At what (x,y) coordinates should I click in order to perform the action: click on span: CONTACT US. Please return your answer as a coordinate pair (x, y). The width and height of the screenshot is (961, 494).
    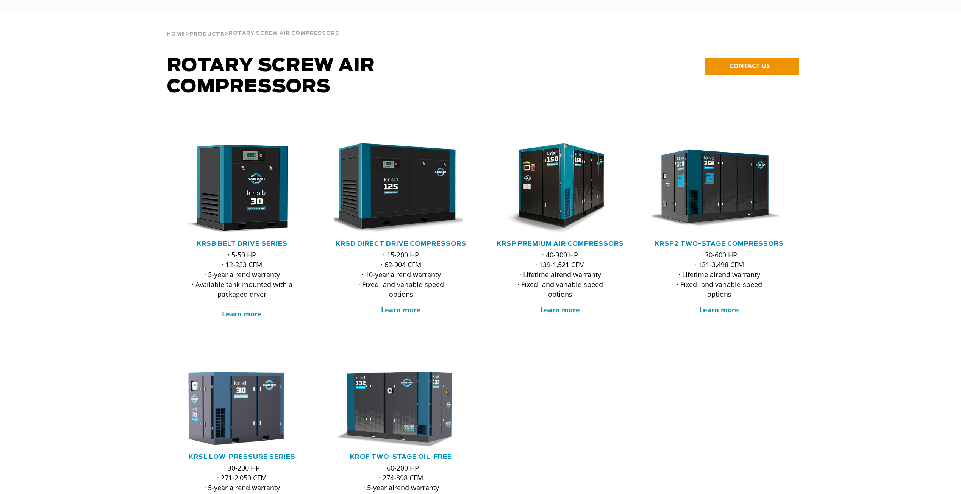
    Looking at the image, I should click on (749, 66).